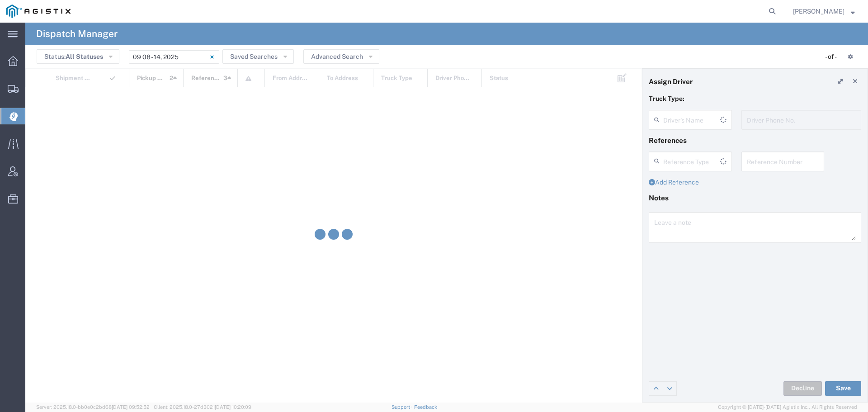  What do you see at coordinates (756, 198) in the screenshot?
I see `h4: Notes` at bounding box center [756, 198].